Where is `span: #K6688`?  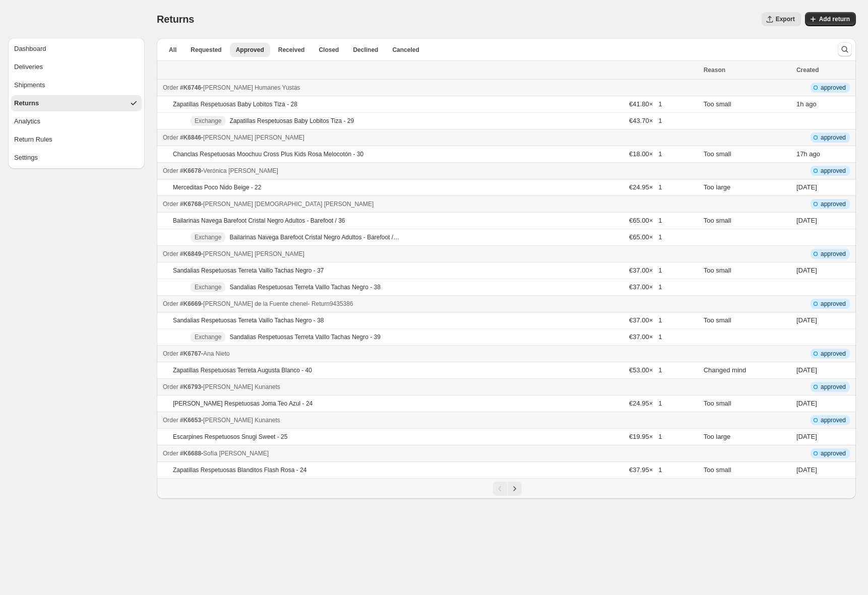 span: #K6688 is located at coordinates (191, 453).